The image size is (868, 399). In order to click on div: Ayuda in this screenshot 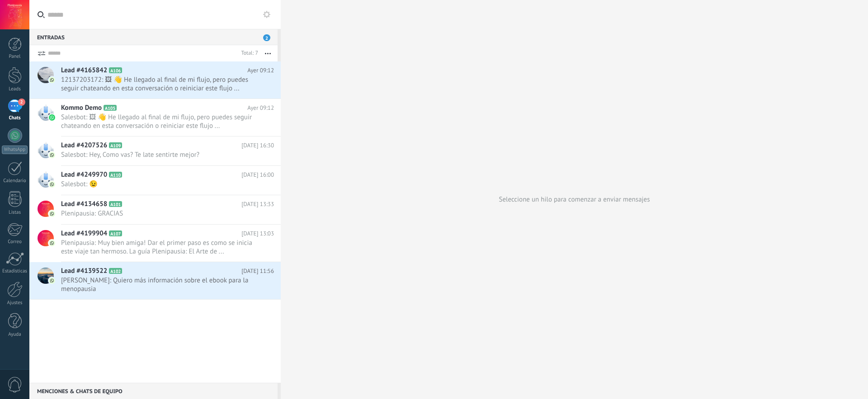, I will do `click(15, 334)`.